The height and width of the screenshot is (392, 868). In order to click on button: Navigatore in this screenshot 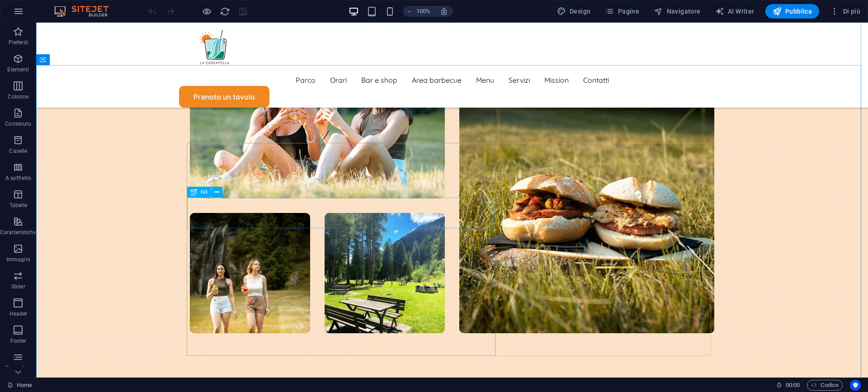, I will do `click(676, 11)`.